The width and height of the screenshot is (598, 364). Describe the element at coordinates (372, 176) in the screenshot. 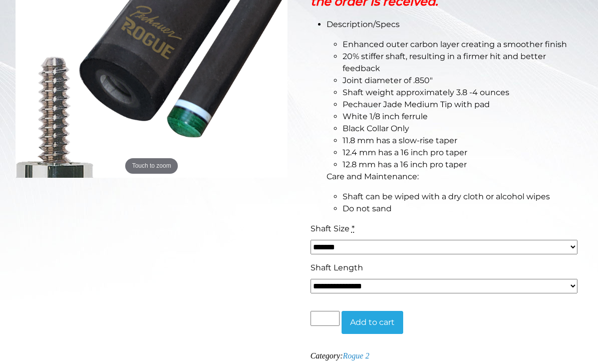

I see `span: Care and Maintenance:` at that location.